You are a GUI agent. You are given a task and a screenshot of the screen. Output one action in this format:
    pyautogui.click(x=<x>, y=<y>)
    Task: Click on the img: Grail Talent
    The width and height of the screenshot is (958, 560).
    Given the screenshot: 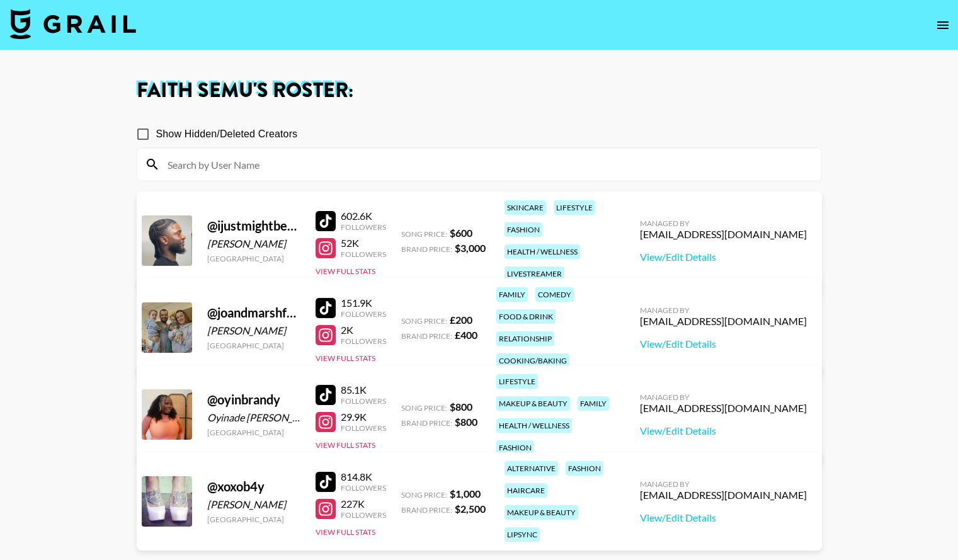 What is the action you would take?
    pyautogui.click(x=73, y=24)
    